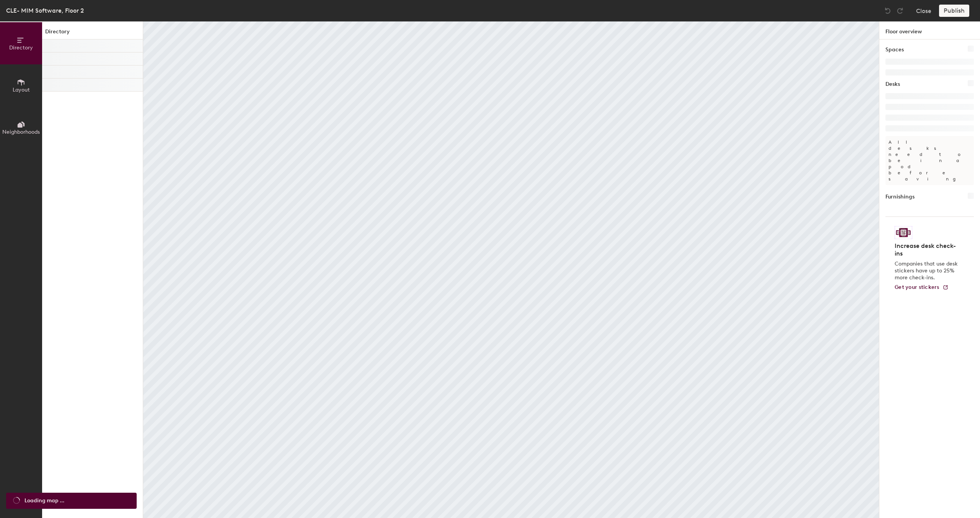  Describe the element at coordinates (927, 250) in the screenshot. I see `h4: Increase desk check-ins` at that location.